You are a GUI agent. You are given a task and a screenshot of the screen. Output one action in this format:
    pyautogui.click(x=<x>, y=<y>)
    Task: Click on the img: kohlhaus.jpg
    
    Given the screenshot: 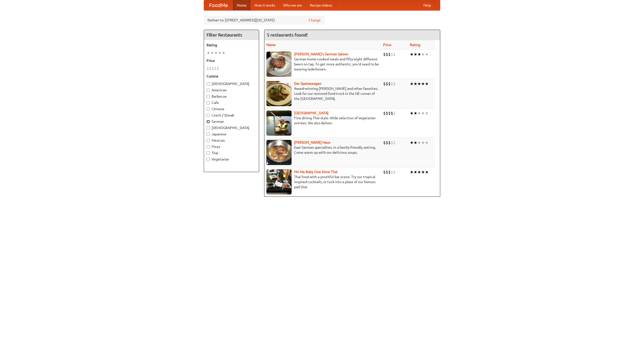 What is the action you would take?
    pyautogui.click(x=279, y=153)
    